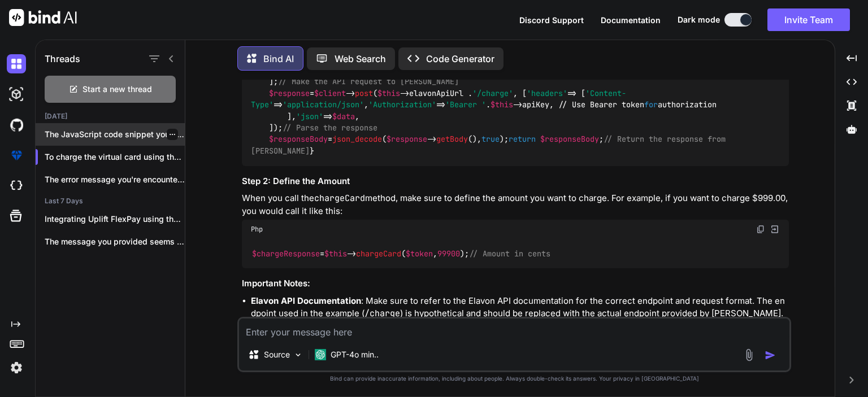  I want to click on p: Bind can provide inaccurate information, including about people. Always double-check its answers...., so click(514, 378).